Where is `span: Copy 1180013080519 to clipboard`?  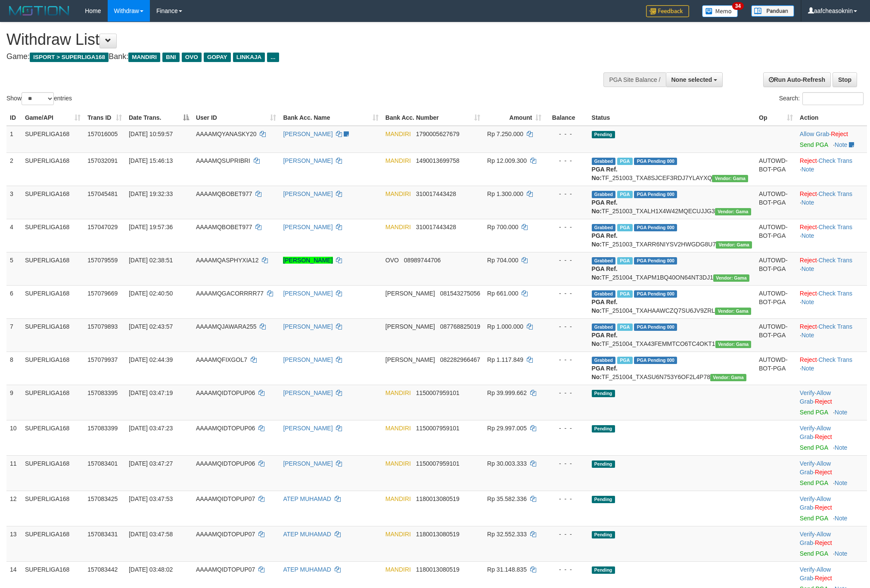 span: Copy 1180013080519 to clipboard is located at coordinates (438, 499).